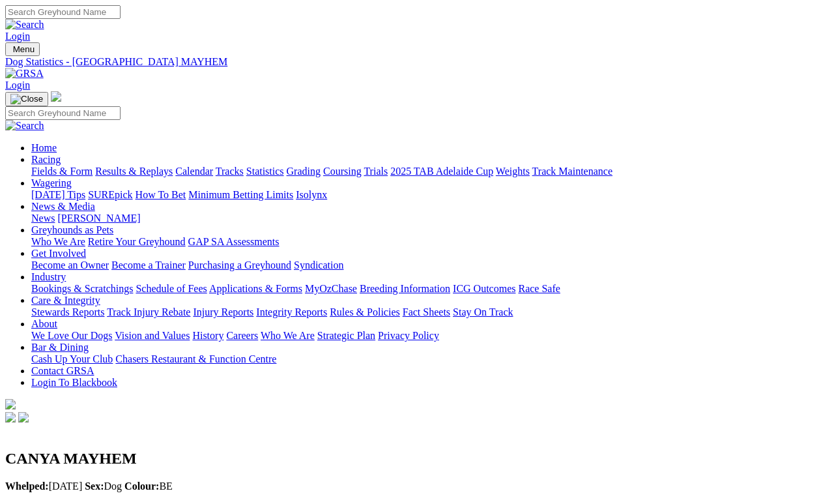  I want to click on a: Isolynx, so click(312, 194).